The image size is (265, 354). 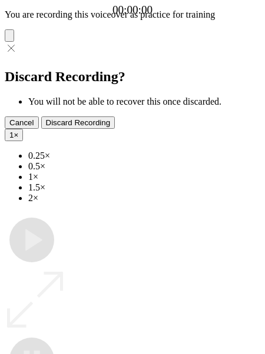 What do you see at coordinates (144, 188) in the screenshot?
I see `li: 1.5×` at bounding box center [144, 188].